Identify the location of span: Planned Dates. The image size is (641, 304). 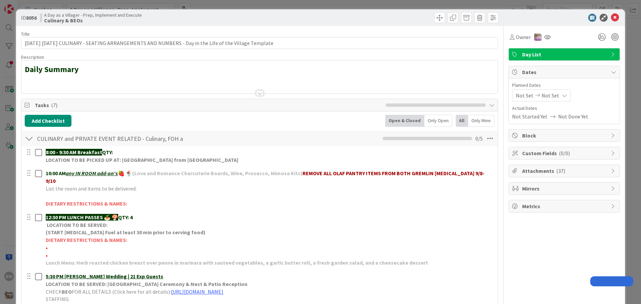
(565, 85).